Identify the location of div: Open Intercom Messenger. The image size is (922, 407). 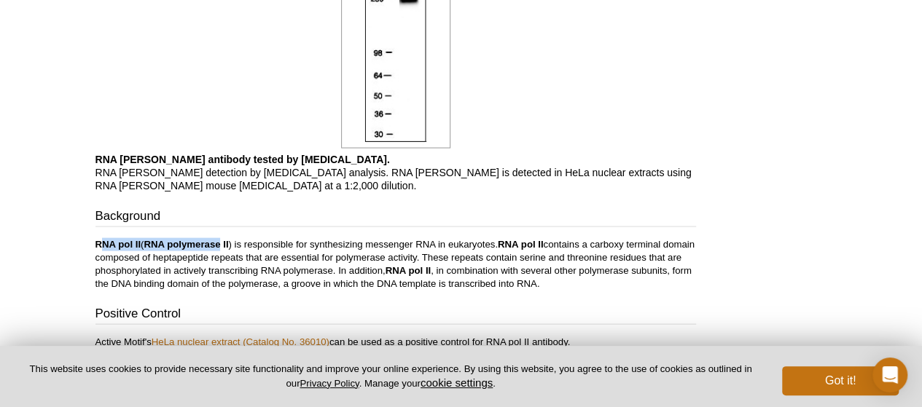
(890, 375).